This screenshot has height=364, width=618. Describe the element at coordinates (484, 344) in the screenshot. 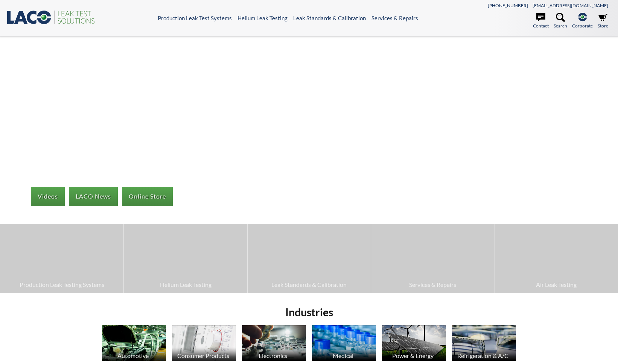

I see `a: Refrigeration & A/C HVAC Products image` at that location.